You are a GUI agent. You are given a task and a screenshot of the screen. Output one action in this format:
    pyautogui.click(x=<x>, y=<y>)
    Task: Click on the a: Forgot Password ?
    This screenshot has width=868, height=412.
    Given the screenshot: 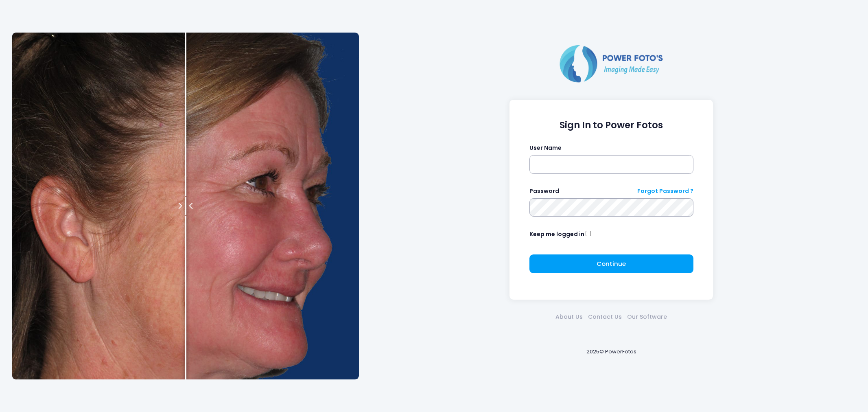 What is the action you would take?
    pyautogui.click(x=665, y=191)
    